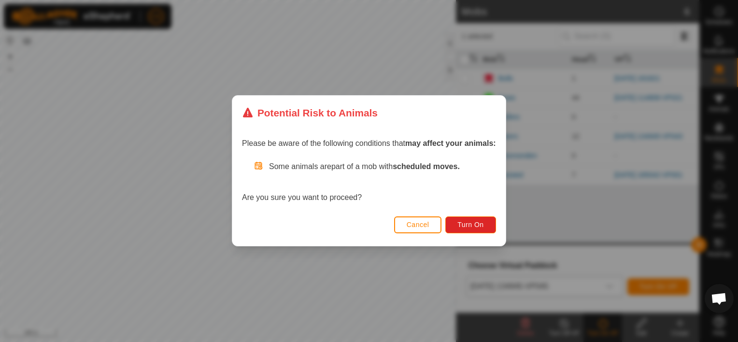 This screenshot has width=738, height=342. What do you see at coordinates (719, 299) in the screenshot?
I see `a: Open chat` at bounding box center [719, 299].